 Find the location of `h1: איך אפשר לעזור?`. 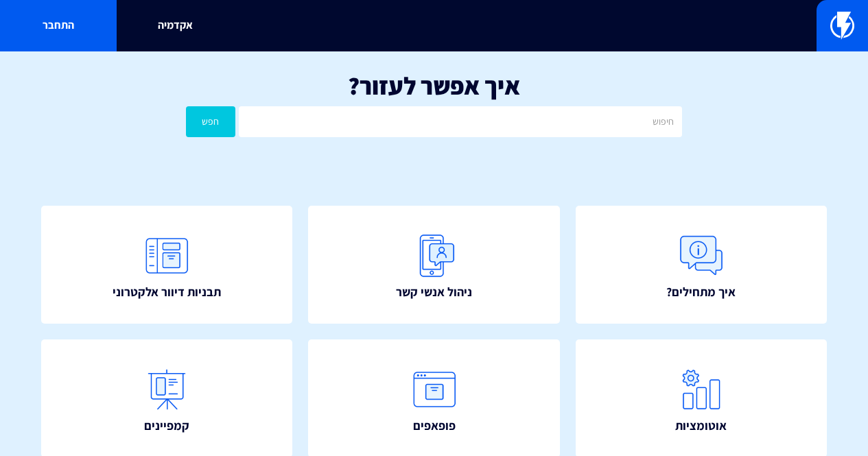

h1: איך אפשר לעזור? is located at coordinates (434, 85).